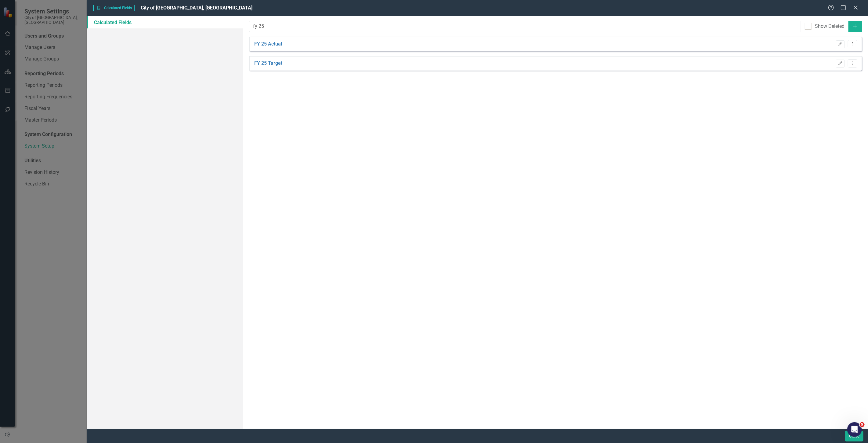  Describe the element at coordinates (268, 44) in the screenshot. I see `a: FY 25 Actual` at that location.